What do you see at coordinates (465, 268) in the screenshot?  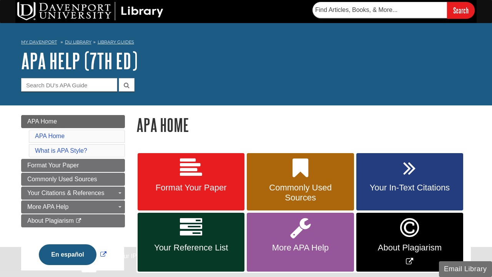 I see `button: Email Library` at bounding box center [465, 268].